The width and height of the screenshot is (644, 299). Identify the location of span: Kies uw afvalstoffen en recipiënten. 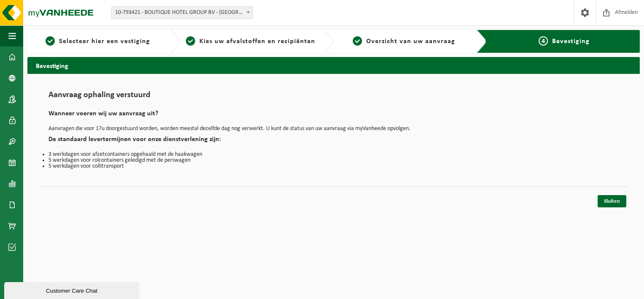
(257, 41).